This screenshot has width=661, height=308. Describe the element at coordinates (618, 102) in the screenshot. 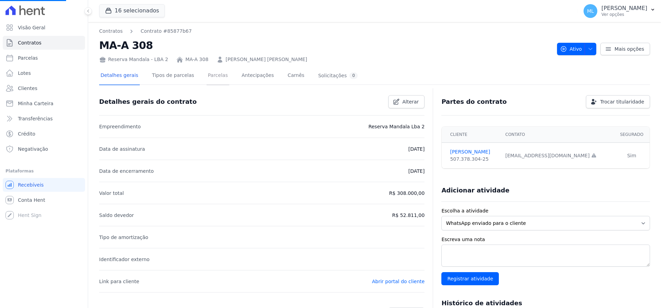

I see `a: Trocar titularidade` at that location.